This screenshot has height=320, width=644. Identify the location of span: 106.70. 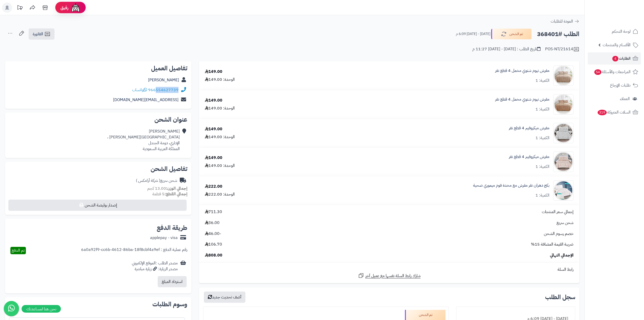
(213, 244).